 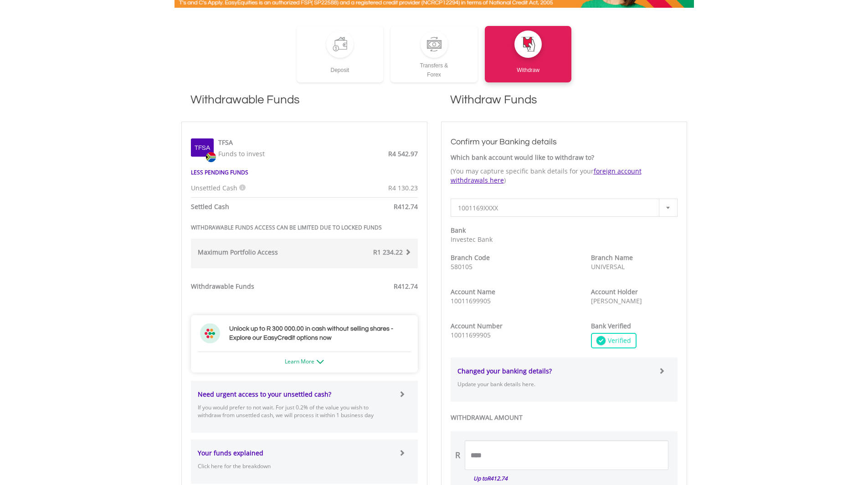 What do you see at coordinates (210, 333) in the screenshot?
I see `img: ec-flower.svg` at bounding box center [210, 333].